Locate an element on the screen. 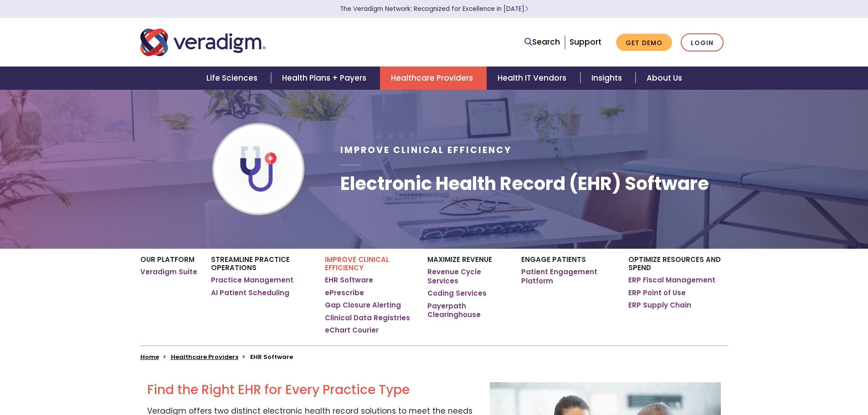 Image resolution: width=868 pixels, height=415 pixels. a: About Us is located at coordinates (664, 78).